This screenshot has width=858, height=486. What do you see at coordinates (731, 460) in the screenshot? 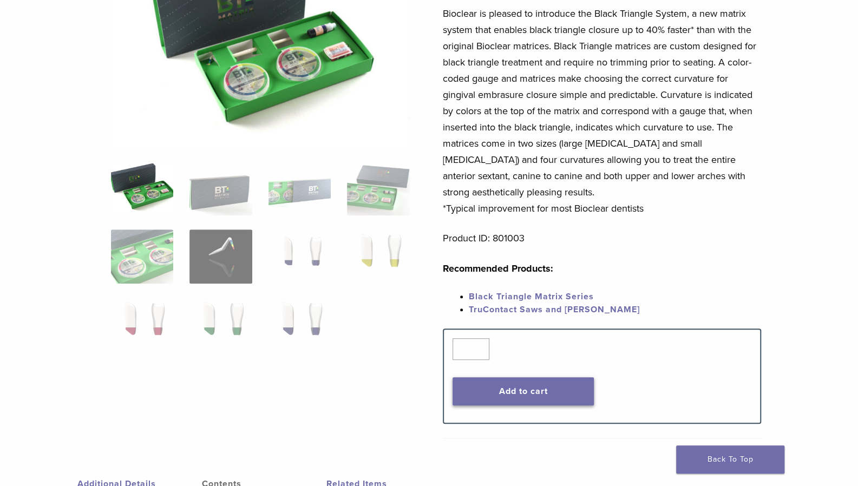
I see `a: Back To Top` at bounding box center [731, 460].